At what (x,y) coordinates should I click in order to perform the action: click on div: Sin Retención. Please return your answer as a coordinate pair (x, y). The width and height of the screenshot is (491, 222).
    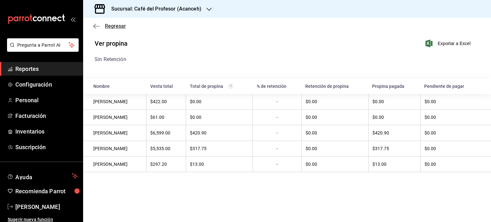
    Looking at the image, I should click on (285, 61).